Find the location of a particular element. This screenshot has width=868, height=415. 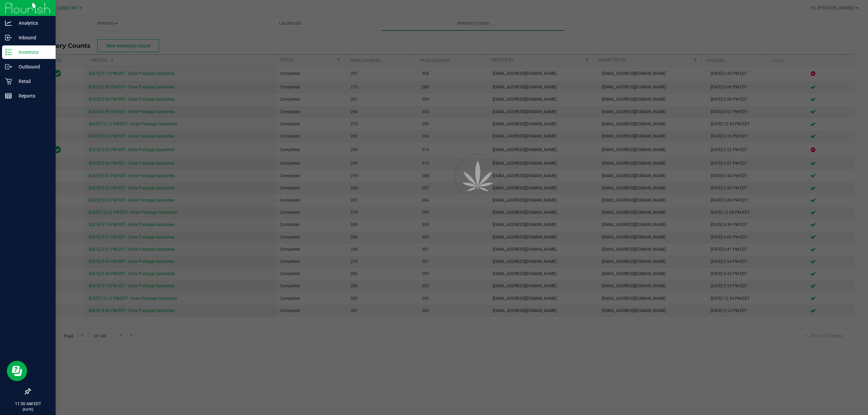

p: Outbound is located at coordinates (32, 67).